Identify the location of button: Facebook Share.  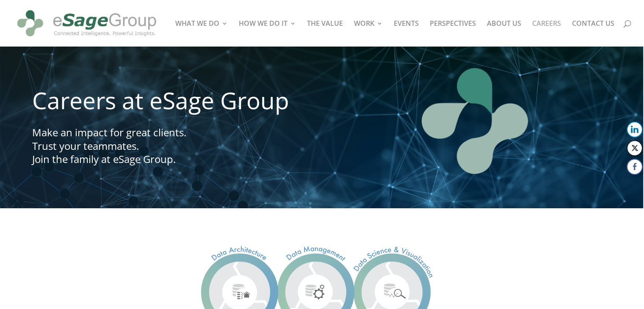
(635, 167).